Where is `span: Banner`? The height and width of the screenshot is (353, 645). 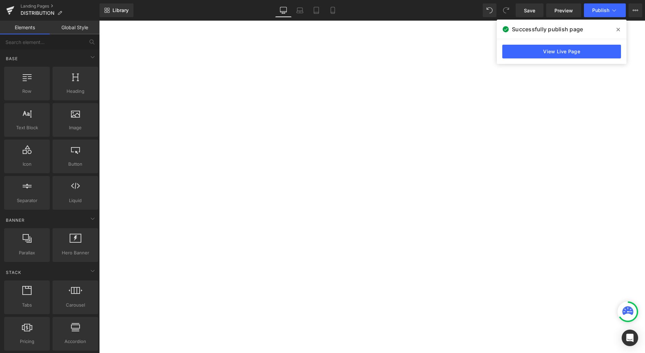 span: Banner is located at coordinates (15, 220).